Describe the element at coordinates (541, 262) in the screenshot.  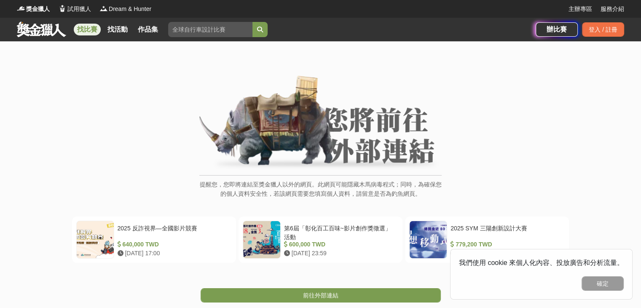
I see `span: 我們使用 cookie 來個人化內容、投放廣告和分析流量。` at that location.